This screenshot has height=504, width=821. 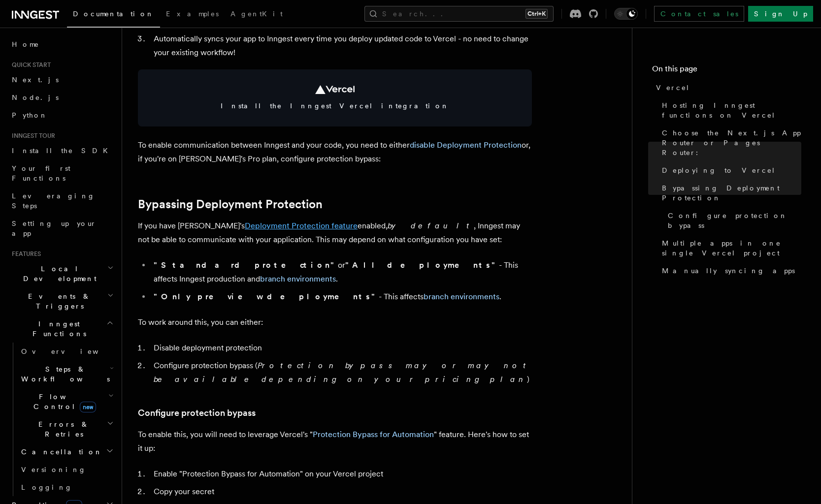 I want to click on span: Setting up your app, so click(x=54, y=229).